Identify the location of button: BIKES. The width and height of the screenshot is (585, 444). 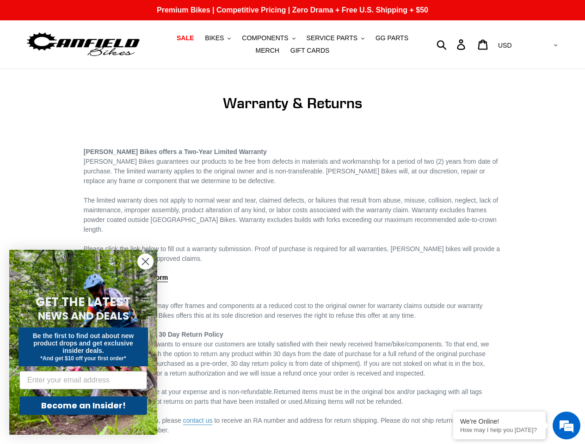
(218, 38).